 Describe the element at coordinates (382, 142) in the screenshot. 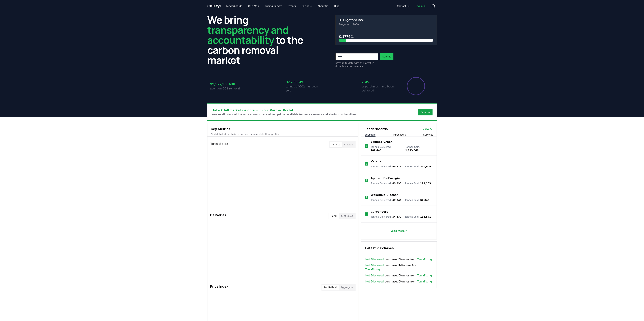

I see `a: Exomad Green` at that location.